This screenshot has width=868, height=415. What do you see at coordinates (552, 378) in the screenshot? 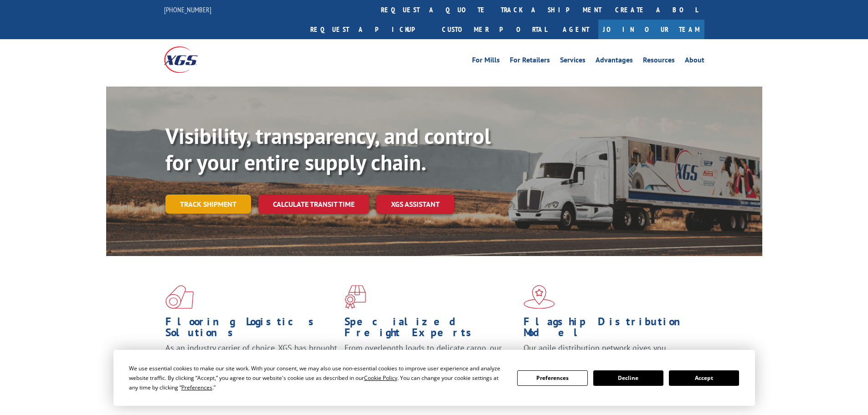
I see `button: Preferences` at bounding box center [552, 378].